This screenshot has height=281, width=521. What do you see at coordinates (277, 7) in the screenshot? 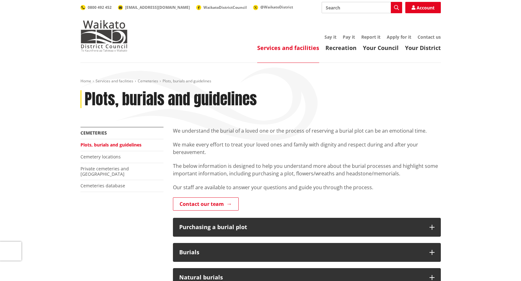
I see `span: @WaikatoDistrict` at bounding box center [277, 7].